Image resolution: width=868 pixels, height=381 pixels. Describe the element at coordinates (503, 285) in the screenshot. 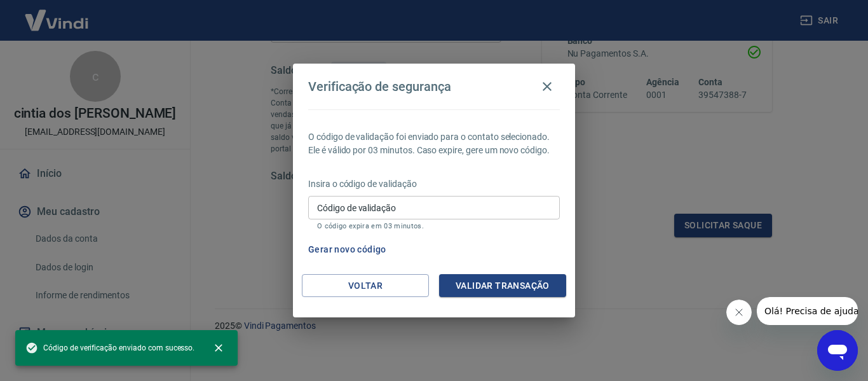

I see `button: Validar transação` at that location.